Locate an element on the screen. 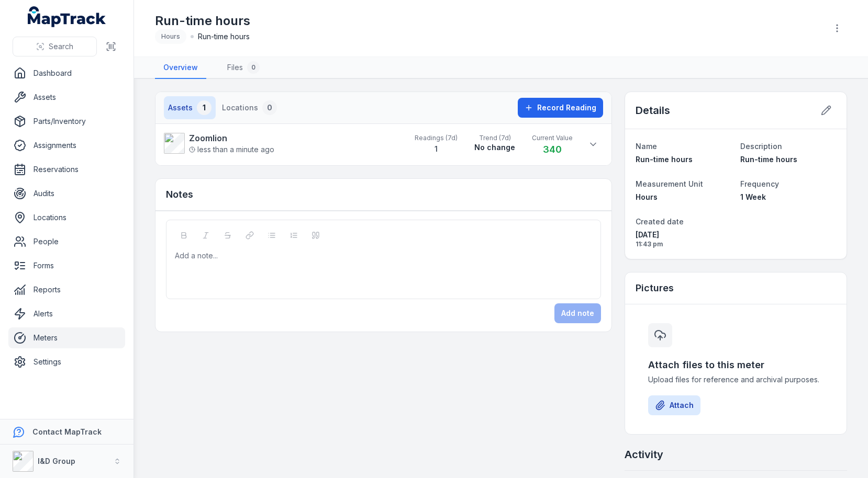  span: Current Value is located at coordinates (552, 138).